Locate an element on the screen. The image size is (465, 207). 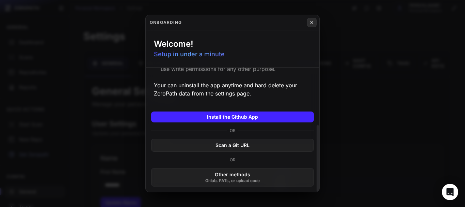
p: Your can uninstall the app anytime and hard delete your ZeroPath data from the settings page. is located at coordinates (232, 89).